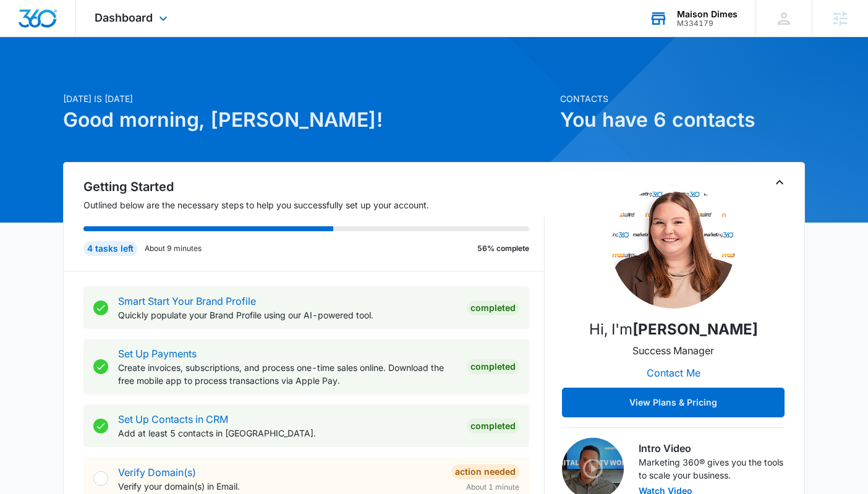 This screenshot has width=868, height=494. Describe the element at coordinates (485, 472) in the screenshot. I see `div: Action Needed` at that location.